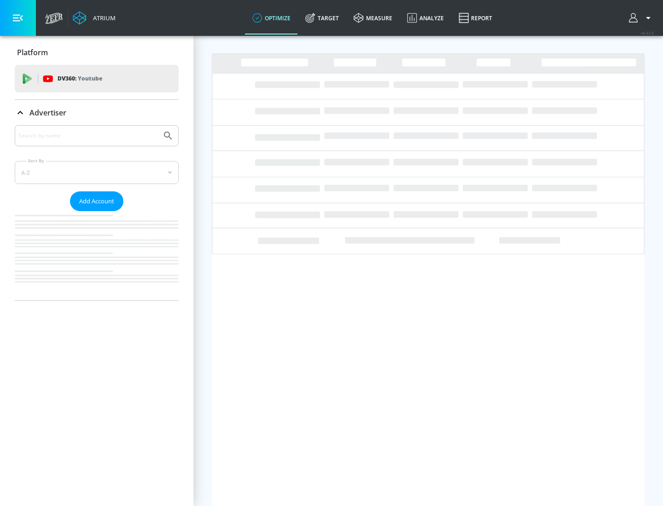 This screenshot has height=506, width=663. I want to click on a: optimize, so click(271, 18).